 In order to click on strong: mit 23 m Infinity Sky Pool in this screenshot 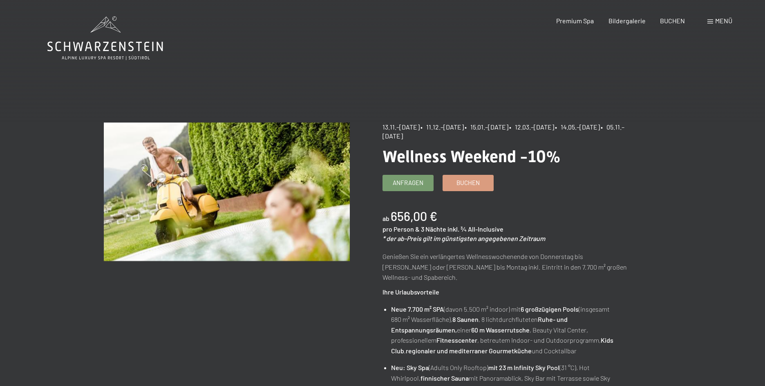, I will do `click(524, 367)`.